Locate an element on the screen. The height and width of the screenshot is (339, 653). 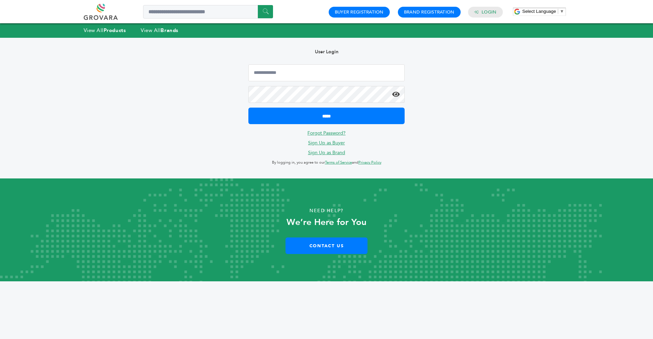
p: Need Help? is located at coordinates (327, 211).